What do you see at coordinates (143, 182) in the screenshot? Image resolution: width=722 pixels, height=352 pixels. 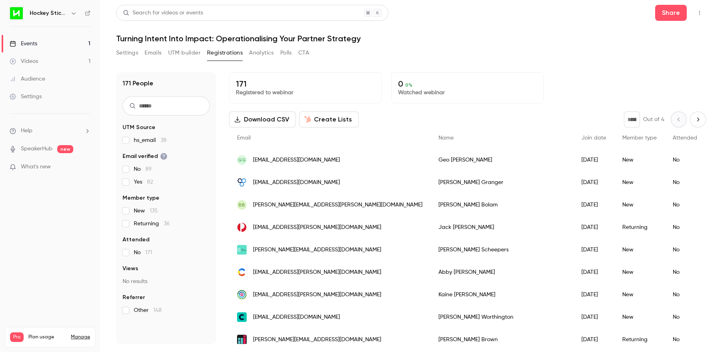 I see `span: Yes` at bounding box center [143, 182].